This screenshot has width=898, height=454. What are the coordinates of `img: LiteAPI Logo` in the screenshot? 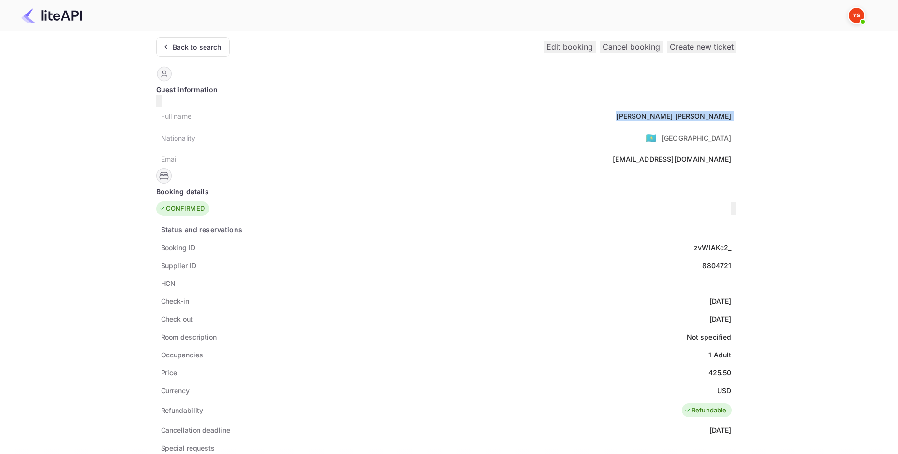 It's located at (52, 15).